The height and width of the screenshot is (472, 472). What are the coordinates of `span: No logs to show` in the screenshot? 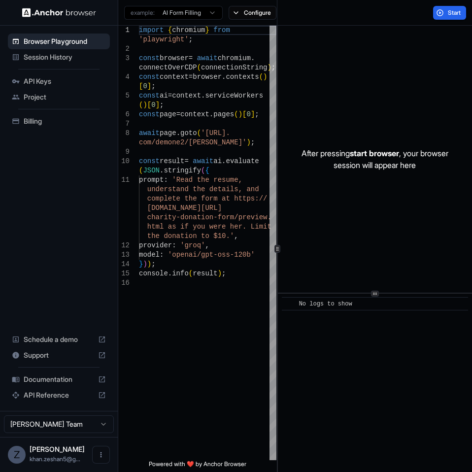 It's located at (325, 304).